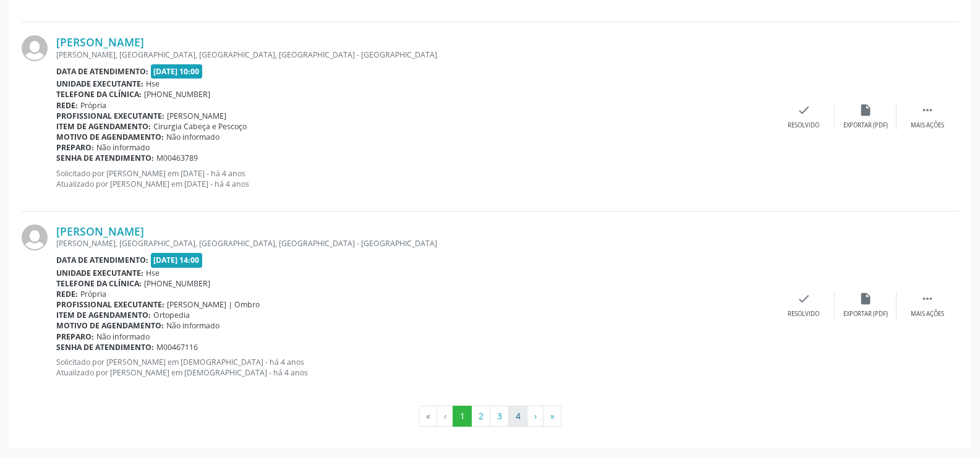  I want to click on button: Go to next page, so click(535, 416).